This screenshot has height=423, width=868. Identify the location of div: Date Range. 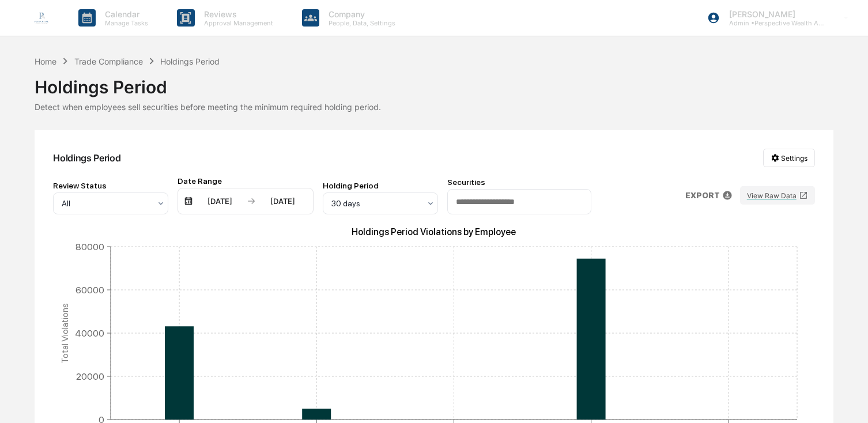
(246, 181).